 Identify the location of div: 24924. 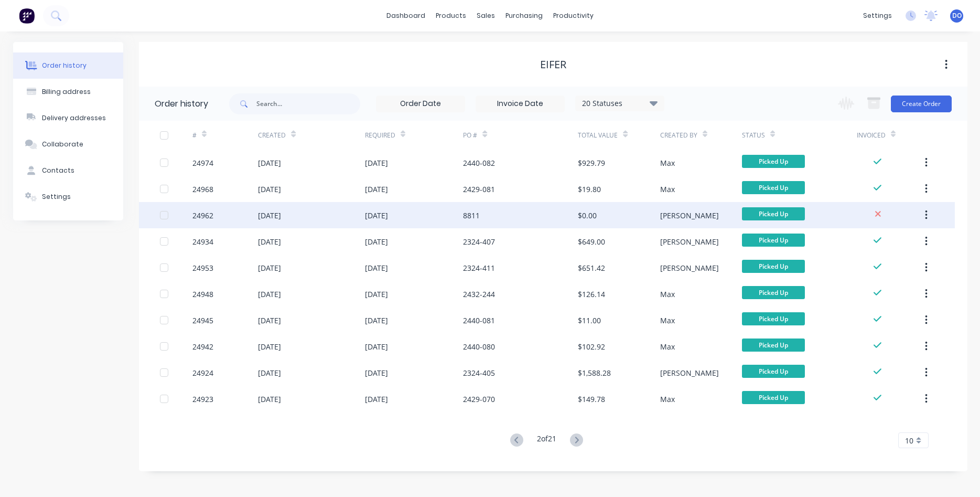
(203, 373).